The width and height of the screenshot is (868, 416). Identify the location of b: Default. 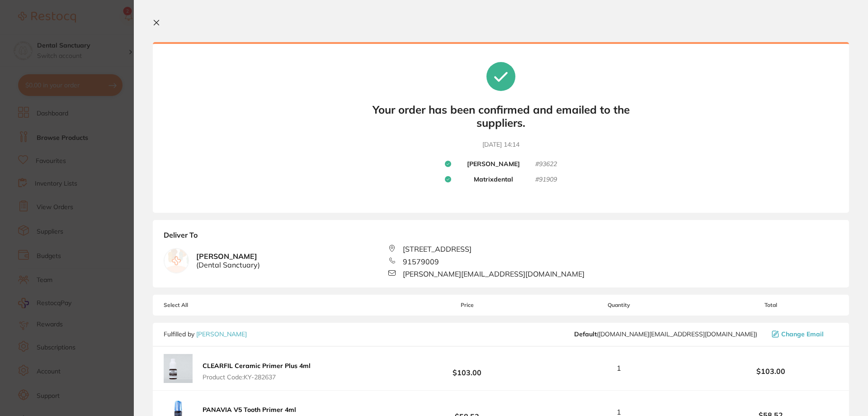
(585, 334).